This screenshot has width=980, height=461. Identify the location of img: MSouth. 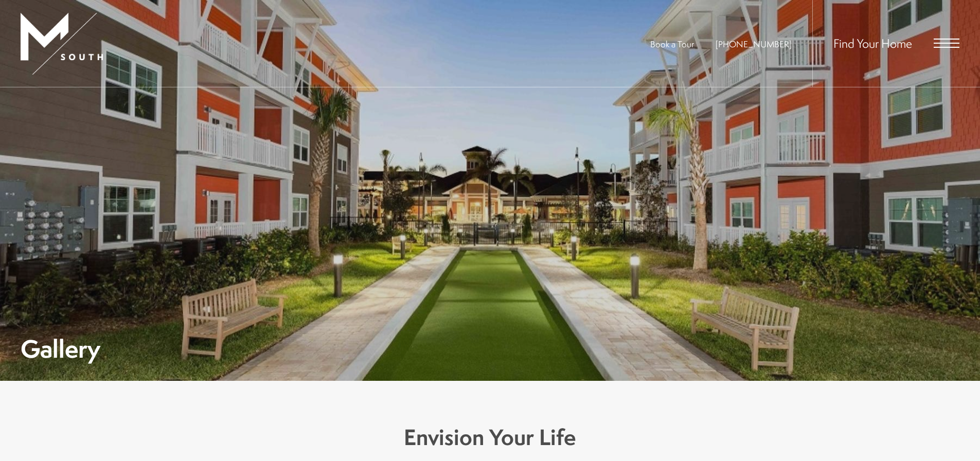
(62, 44).